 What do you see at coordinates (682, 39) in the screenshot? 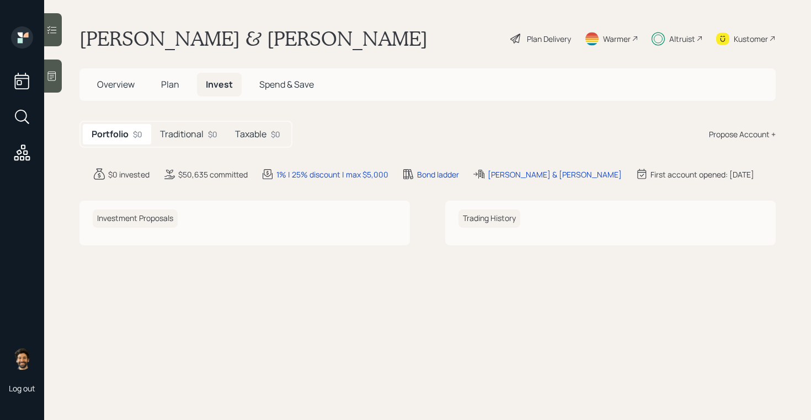
I see `div: Altruist` at bounding box center [682, 39].